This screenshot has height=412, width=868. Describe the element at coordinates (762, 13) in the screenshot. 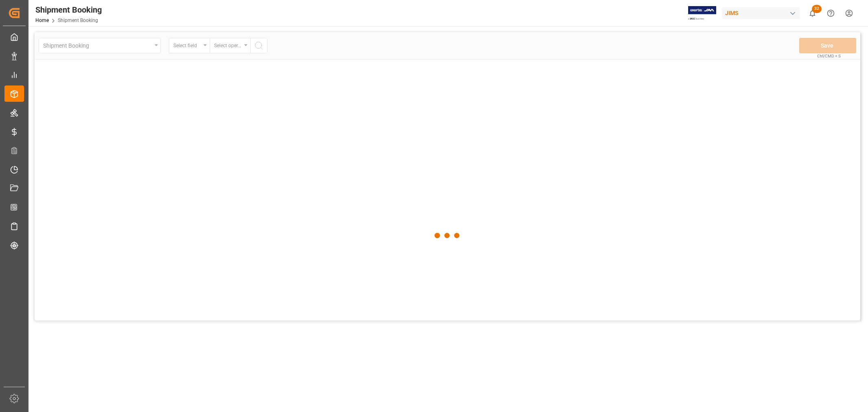

I see `button: JIMS` at that location.